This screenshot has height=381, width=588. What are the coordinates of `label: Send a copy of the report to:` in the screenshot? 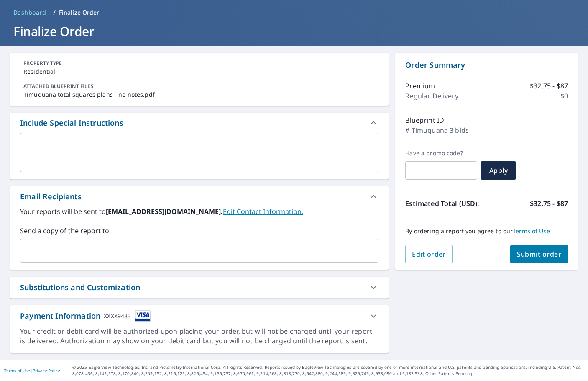 It's located at (199, 231).